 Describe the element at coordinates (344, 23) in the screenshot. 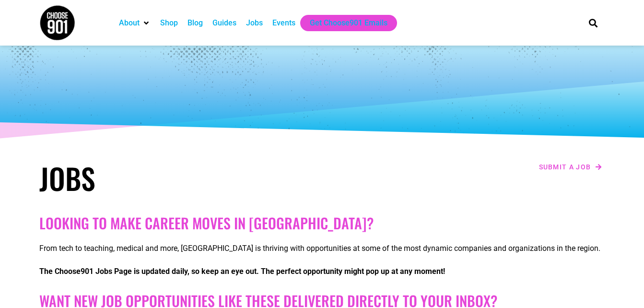

I see `nav: Main nav` at that location.